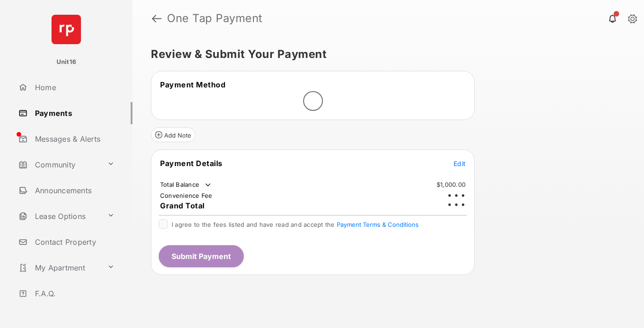 The height and width of the screenshot is (328, 644). What do you see at coordinates (451, 185) in the screenshot?
I see `td: $1,000.00` at bounding box center [451, 185].